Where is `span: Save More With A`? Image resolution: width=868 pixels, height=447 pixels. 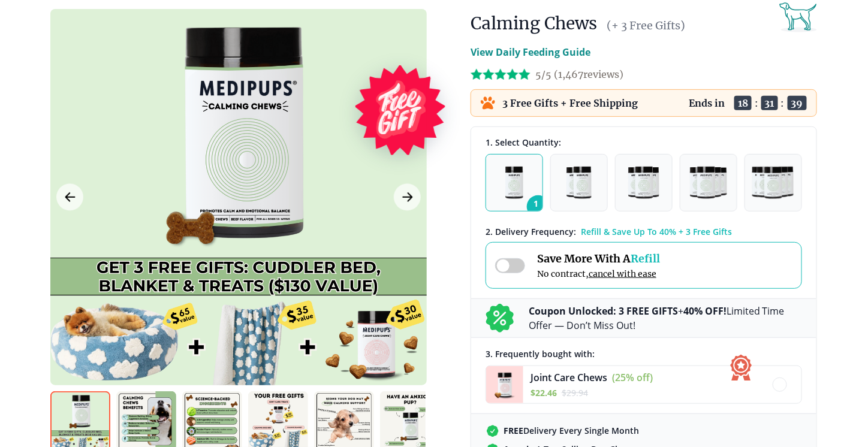 span: Save More With A is located at coordinates (598, 258).